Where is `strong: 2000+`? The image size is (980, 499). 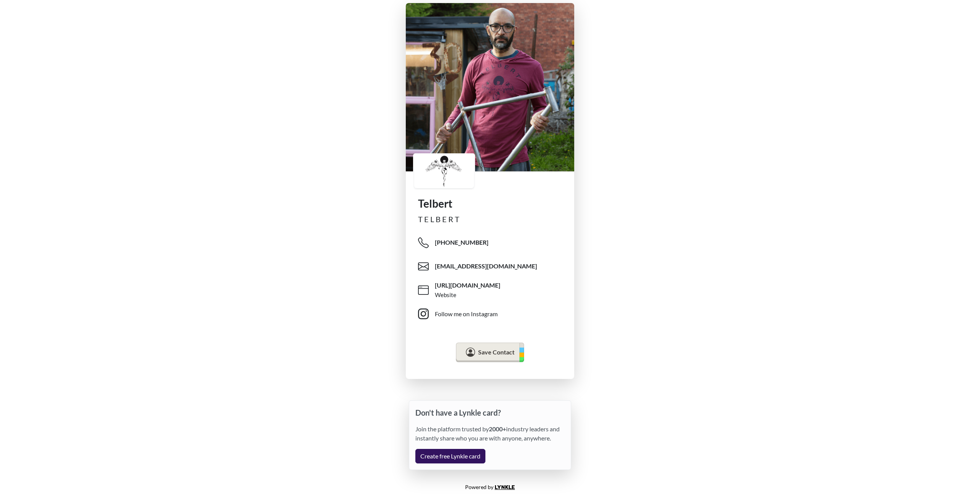 strong: 2000+ is located at coordinates (497, 429).